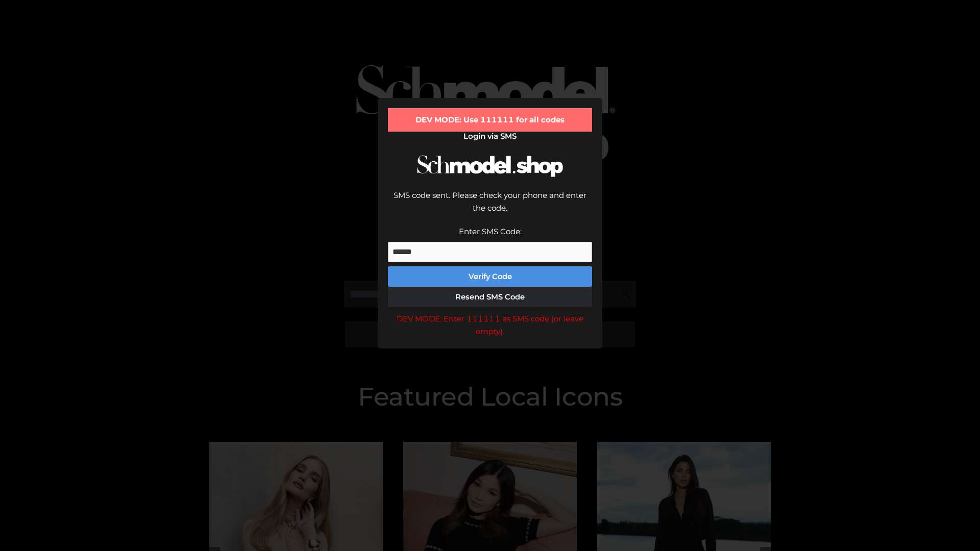  Describe the element at coordinates (490, 136) in the screenshot. I see `h2: Login via SMS` at that location.